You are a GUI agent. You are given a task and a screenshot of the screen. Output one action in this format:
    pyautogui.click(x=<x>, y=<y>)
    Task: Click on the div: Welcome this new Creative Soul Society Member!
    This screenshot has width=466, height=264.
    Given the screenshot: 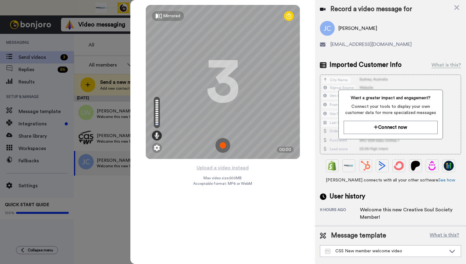 What is the action you would take?
    pyautogui.click(x=409, y=214)
    